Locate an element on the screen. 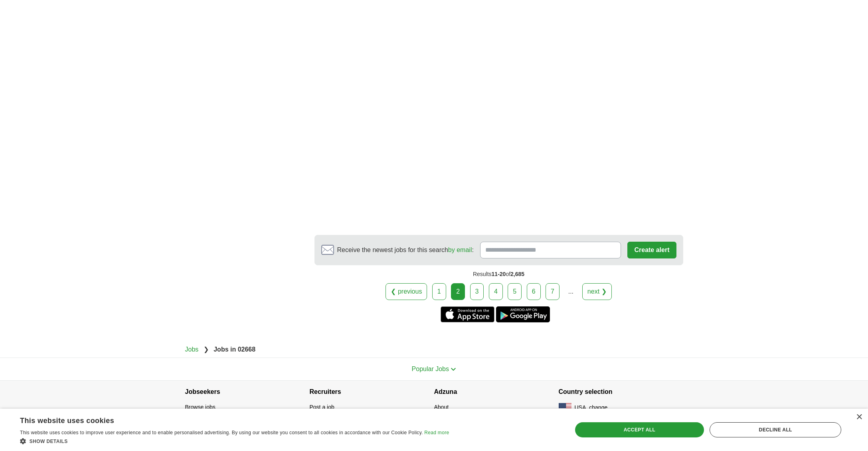 Image resolution: width=868 pixels, height=451 pixels. a: Get the iPhone app is located at coordinates (467, 314).